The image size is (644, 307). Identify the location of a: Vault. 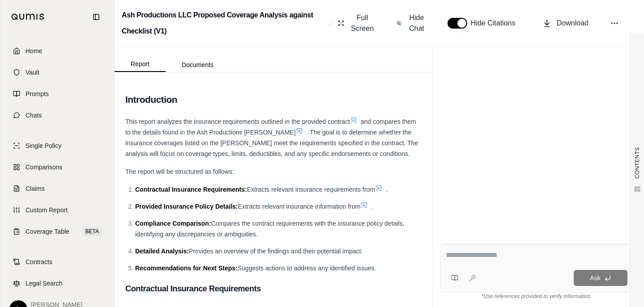
(57, 72).